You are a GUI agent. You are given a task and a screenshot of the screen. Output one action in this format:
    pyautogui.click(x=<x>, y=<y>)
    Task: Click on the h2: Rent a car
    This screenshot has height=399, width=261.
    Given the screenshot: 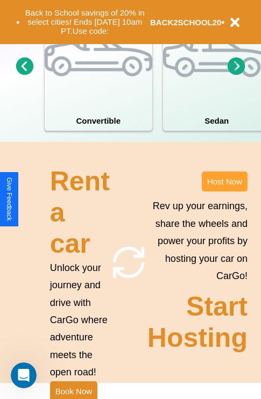 What is the action you would take?
    pyautogui.click(x=80, y=212)
    